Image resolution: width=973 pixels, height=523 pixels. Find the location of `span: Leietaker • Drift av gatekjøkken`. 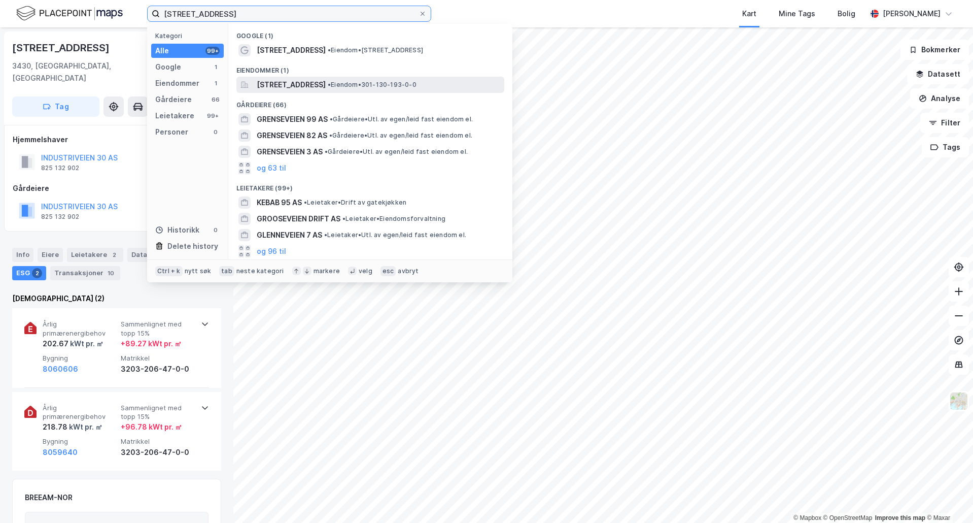

span: Leietaker • Drift av gatekjøkken is located at coordinates (355, 202).